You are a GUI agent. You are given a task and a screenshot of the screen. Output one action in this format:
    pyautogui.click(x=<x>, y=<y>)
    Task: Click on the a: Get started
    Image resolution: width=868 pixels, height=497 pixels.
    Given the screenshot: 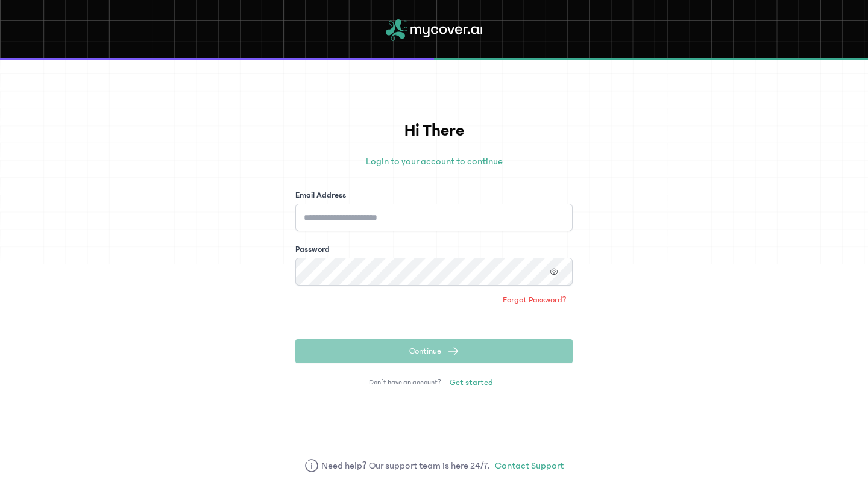 What is the action you would take?
    pyautogui.click(x=472, y=383)
    